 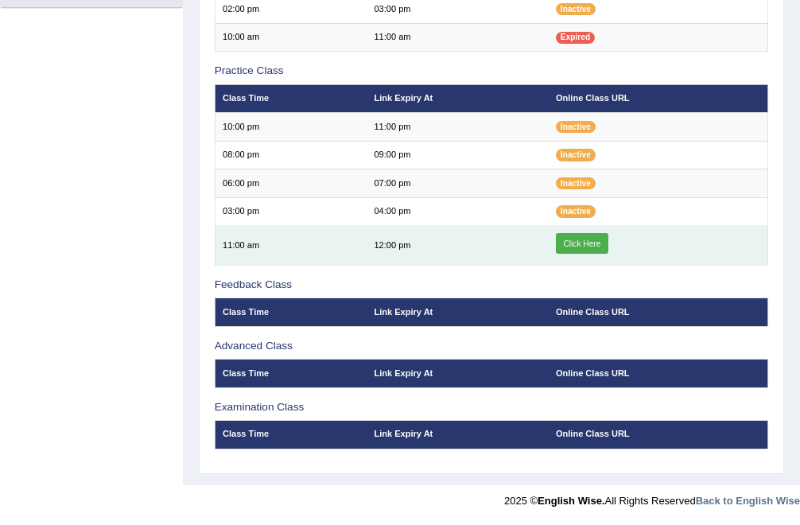 What do you see at coordinates (652, 497) in the screenshot?
I see `div: 2025 © All Rights Reserved` at bounding box center [652, 497].